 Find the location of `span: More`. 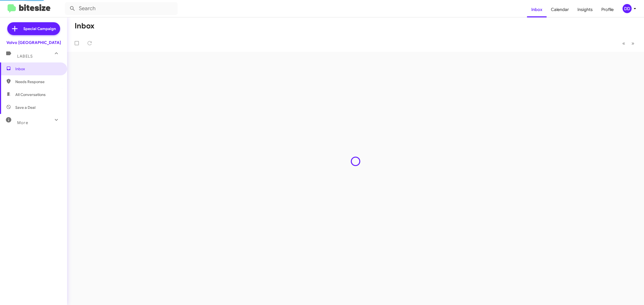

span: More is located at coordinates (22, 123).